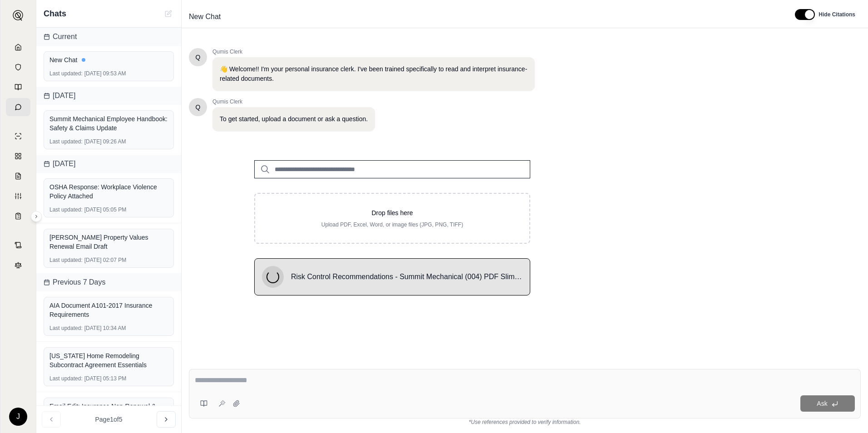 This screenshot has height=433, width=868. I want to click on a: Prompt Library, so click(18, 87).